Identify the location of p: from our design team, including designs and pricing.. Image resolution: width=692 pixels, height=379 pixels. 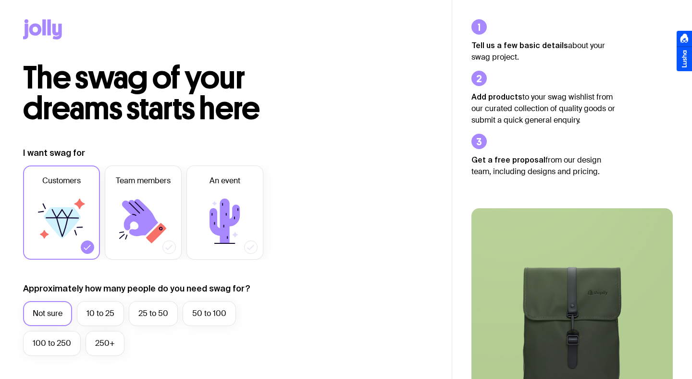
(544, 165).